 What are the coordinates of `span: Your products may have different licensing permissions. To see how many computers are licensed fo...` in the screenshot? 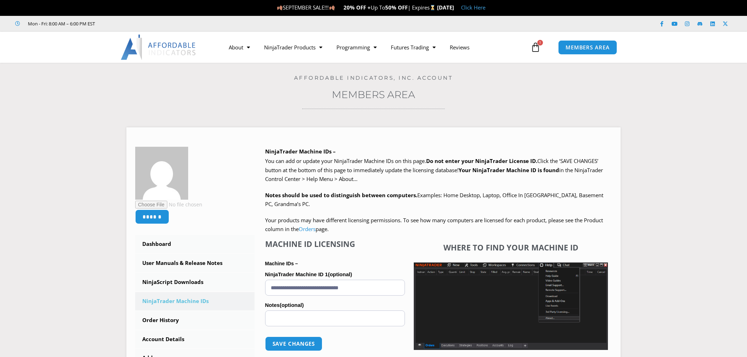 It's located at (434, 225).